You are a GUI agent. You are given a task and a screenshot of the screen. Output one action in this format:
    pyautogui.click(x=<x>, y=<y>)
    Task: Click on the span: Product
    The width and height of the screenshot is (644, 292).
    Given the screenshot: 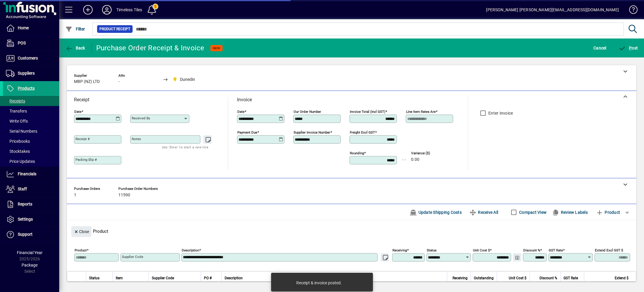 What is the action you would take?
    pyautogui.click(x=608, y=213)
    